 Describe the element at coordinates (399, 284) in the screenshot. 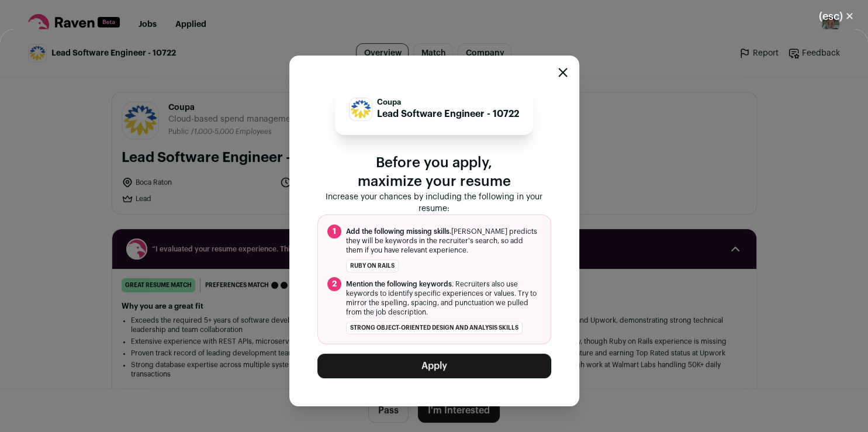

I see `span: Mention the following keywords` at that location.